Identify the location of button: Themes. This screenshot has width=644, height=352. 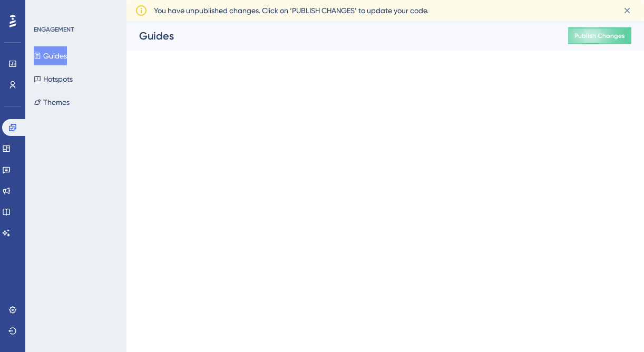
(51, 102).